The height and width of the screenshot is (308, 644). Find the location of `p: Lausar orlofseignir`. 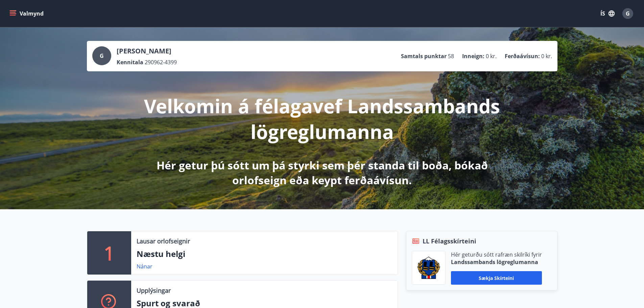

p: Lausar orlofseignir is located at coordinates (163, 241).